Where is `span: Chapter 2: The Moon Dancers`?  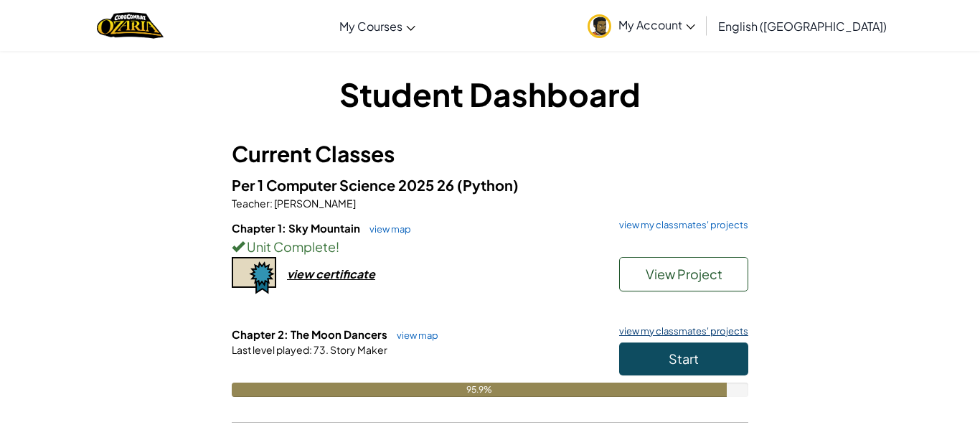 span: Chapter 2: The Moon Dancers is located at coordinates (310, 334).